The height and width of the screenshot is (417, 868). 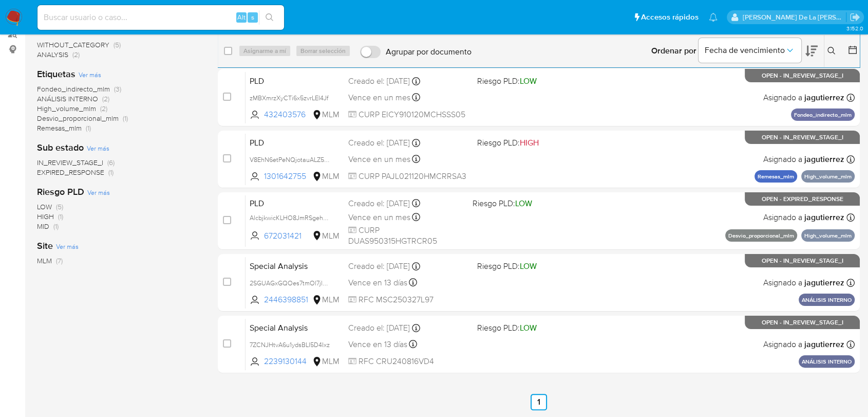 I want to click on span: Accesos rápidos, so click(x=670, y=17).